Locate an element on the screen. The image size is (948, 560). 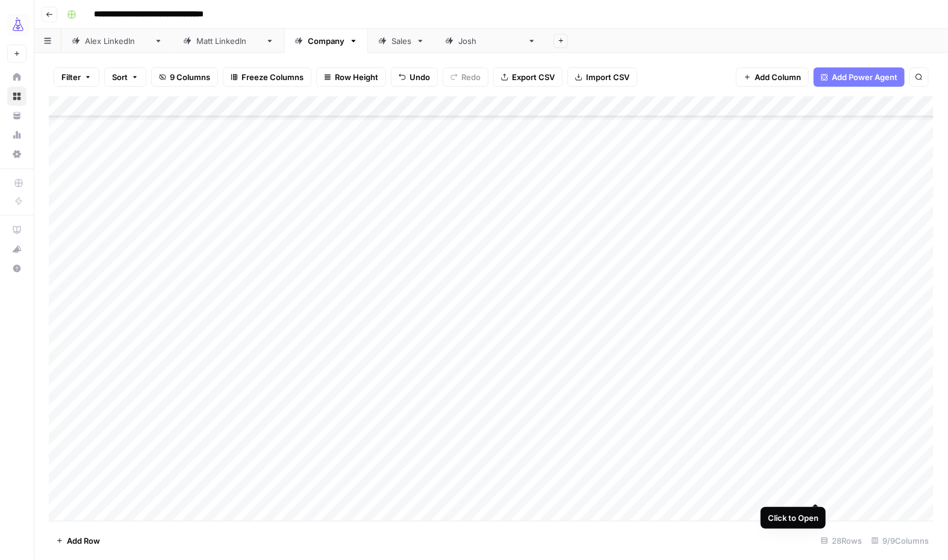
a: AirOps Academy is located at coordinates (17, 230).